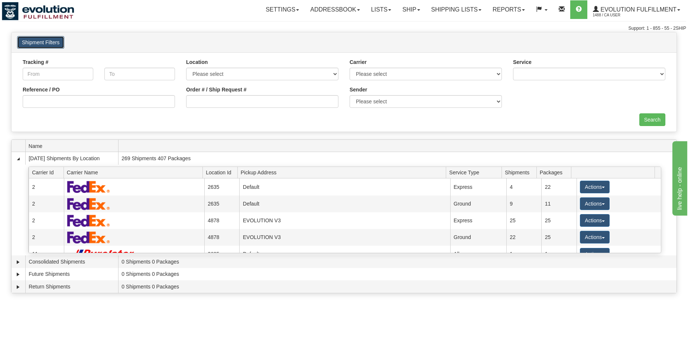 The height and width of the screenshot is (355, 688). I want to click on label: Tracking #, so click(35, 62).